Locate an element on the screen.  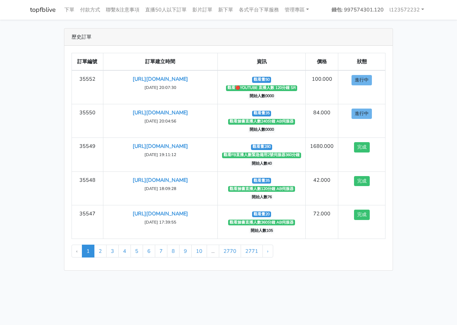
td: 35550 is located at coordinates (88, 121).